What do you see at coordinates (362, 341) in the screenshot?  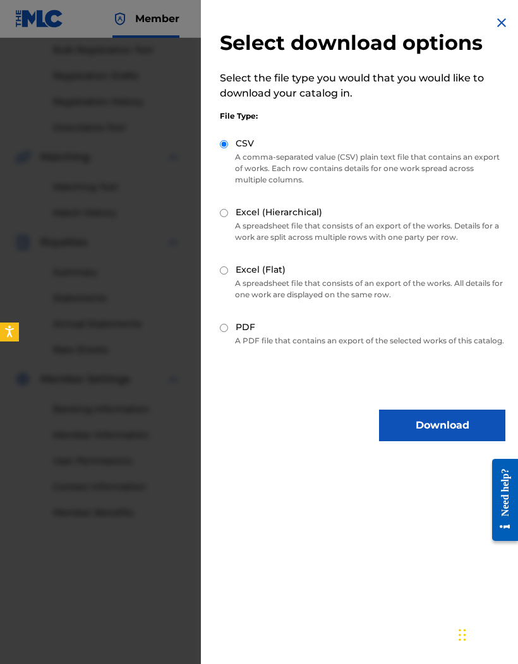 I see `p: A PDF file that contains an export of the selected works of this catalog.` at bounding box center [362, 341].